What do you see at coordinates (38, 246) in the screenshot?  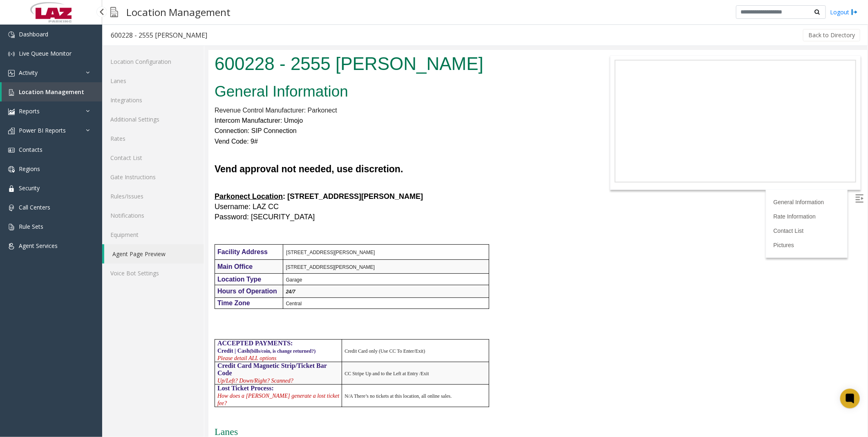 I see `span: Agent Services` at bounding box center [38, 246].